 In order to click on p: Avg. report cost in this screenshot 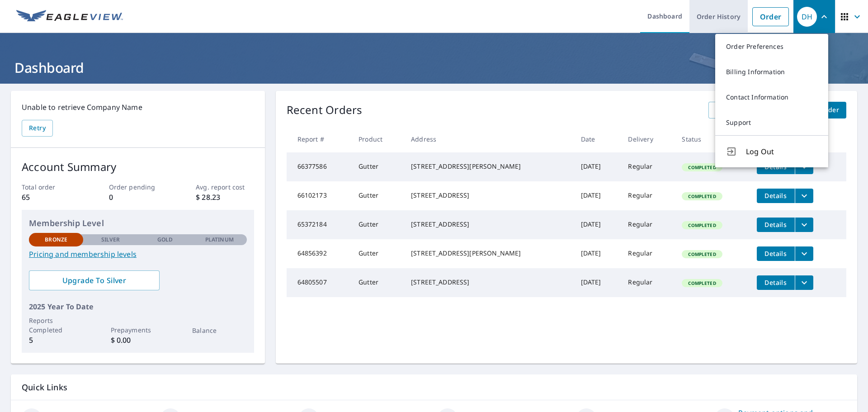, I will do `click(225, 187)`.